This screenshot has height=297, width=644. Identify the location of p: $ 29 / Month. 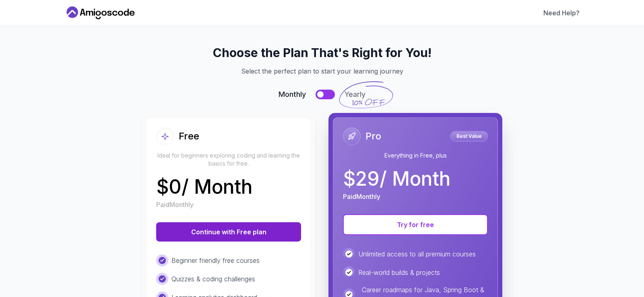
(397, 179).